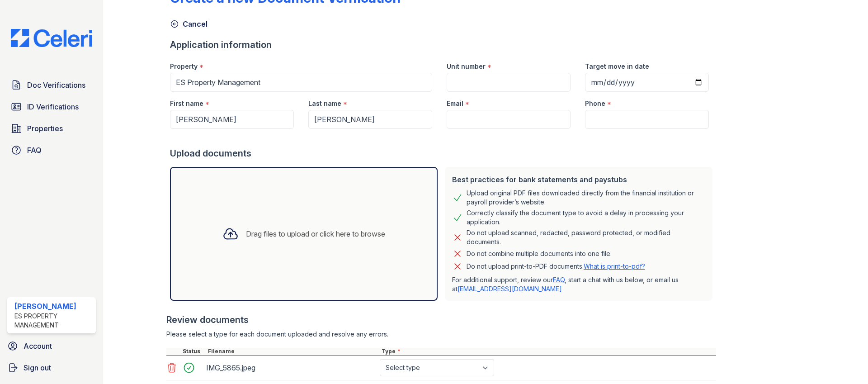 This screenshot has height=384, width=868. Describe the element at coordinates (293, 351) in the screenshot. I see `div: Filename` at that location.